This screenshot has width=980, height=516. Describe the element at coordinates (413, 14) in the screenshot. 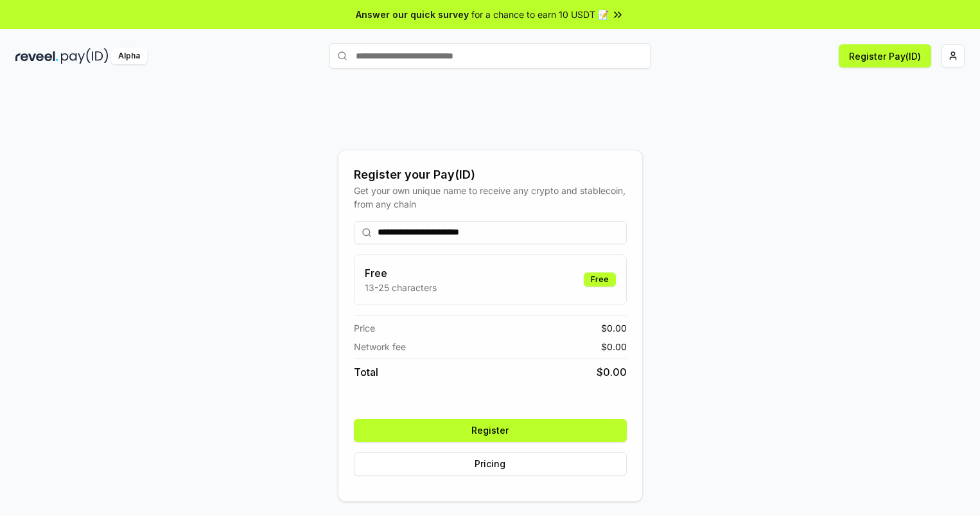

I see `span: Answer our quick survey` at that location.